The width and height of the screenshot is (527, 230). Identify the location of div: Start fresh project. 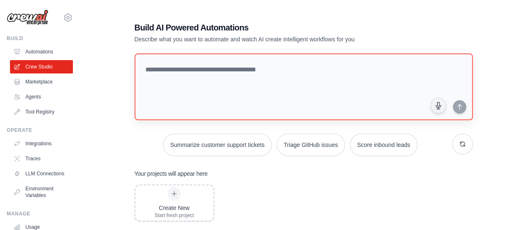
(174, 215).